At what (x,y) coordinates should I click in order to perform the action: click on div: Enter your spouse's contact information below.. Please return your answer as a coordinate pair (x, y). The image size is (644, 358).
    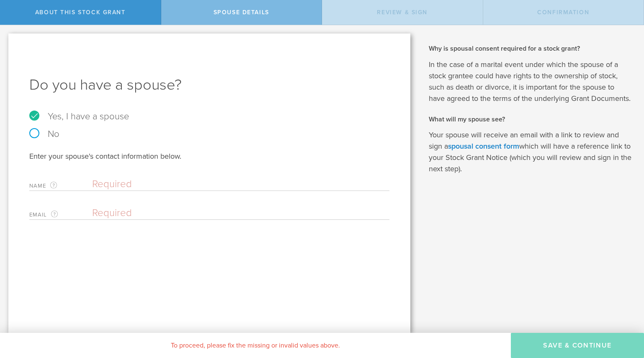
    Looking at the image, I should click on (209, 156).